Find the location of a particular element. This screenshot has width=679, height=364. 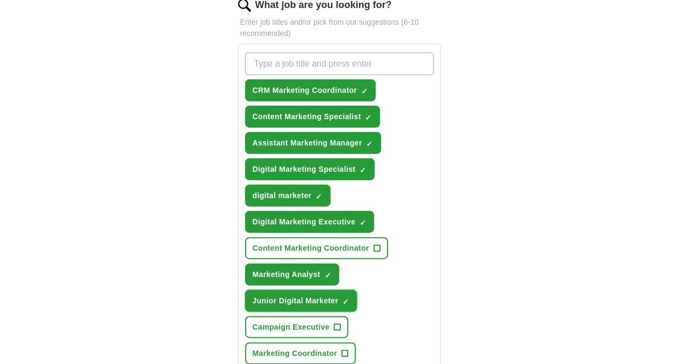

button: Campaign Executive is located at coordinates (297, 327).